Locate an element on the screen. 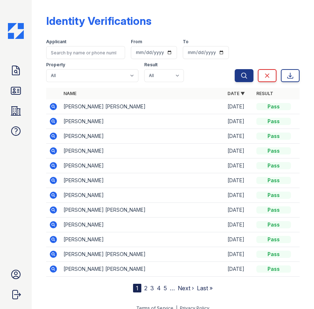 This screenshot has height=309, width=314. a: Last » is located at coordinates (205, 288).